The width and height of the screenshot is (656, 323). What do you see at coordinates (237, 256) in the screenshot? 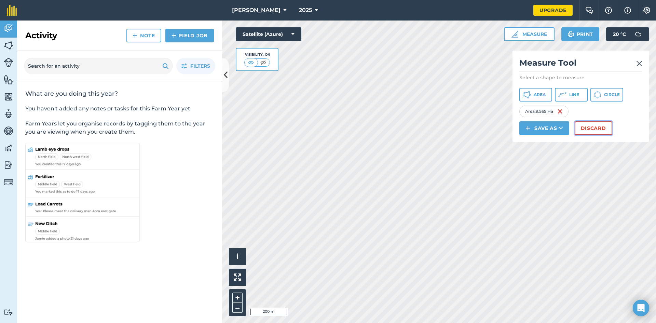
I see `span: i` at bounding box center [237, 256].